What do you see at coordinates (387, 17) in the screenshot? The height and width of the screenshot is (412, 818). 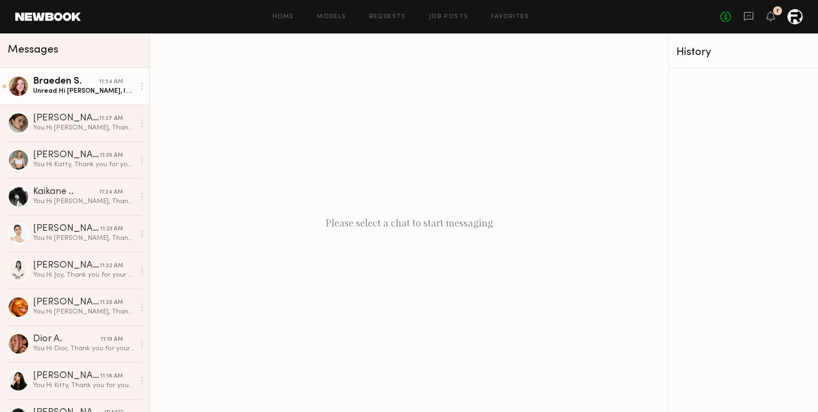 I see `a: Requests` at bounding box center [387, 17].